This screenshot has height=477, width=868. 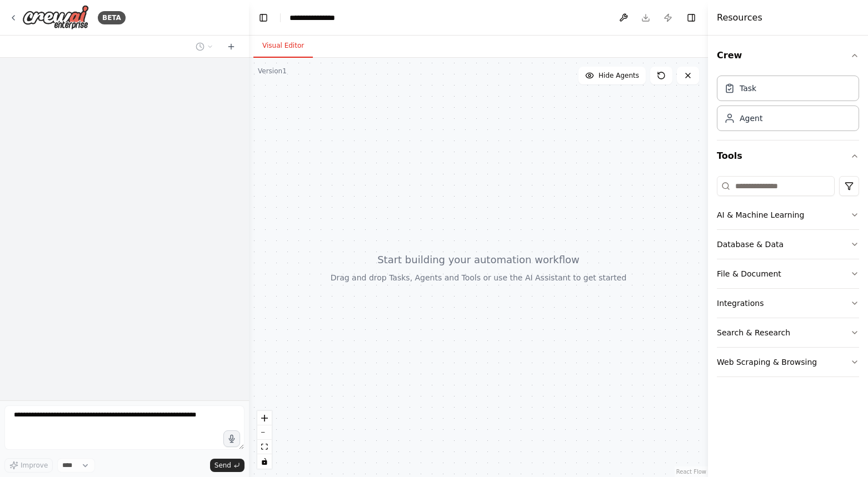 What do you see at coordinates (265, 447) in the screenshot?
I see `button: fit view` at bounding box center [265, 447].